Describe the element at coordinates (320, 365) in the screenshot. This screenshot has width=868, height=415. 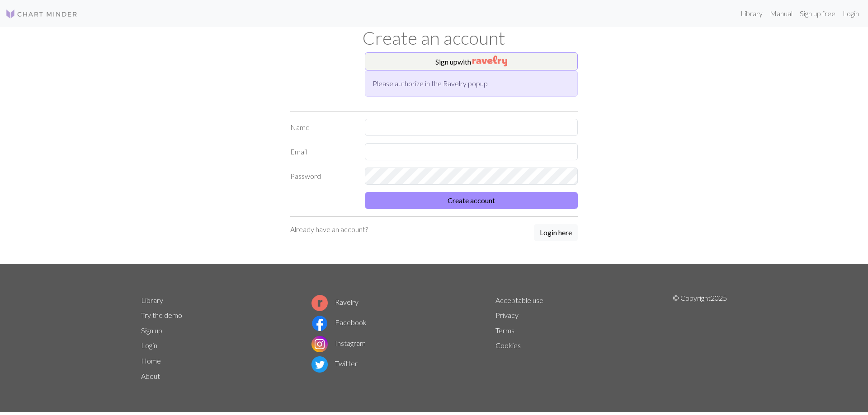
I see `img: Twitter logo` at that location.